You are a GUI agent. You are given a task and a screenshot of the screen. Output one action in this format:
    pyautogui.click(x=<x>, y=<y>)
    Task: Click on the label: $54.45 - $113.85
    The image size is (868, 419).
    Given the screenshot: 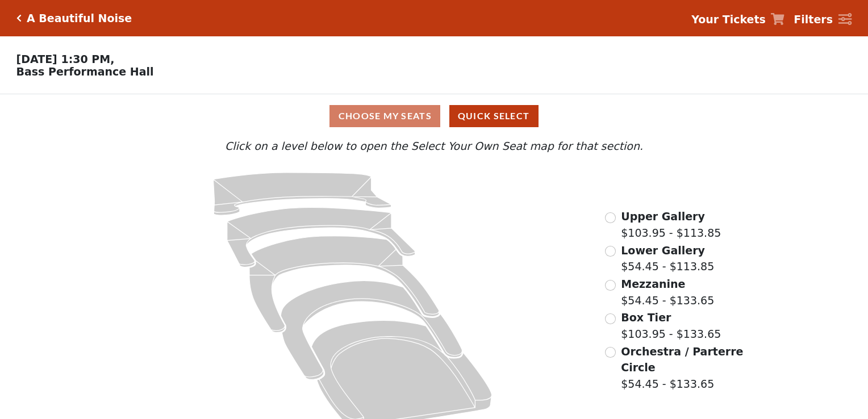 What is the action you would take?
    pyautogui.click(x=667, y=258)
    